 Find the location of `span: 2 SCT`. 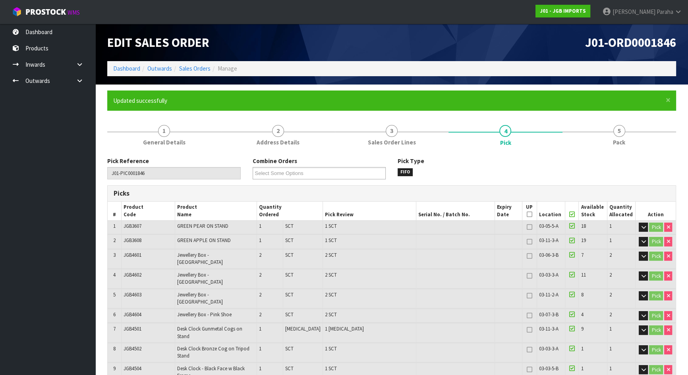

span: 2 SCT is located at coordinates (331, 255).